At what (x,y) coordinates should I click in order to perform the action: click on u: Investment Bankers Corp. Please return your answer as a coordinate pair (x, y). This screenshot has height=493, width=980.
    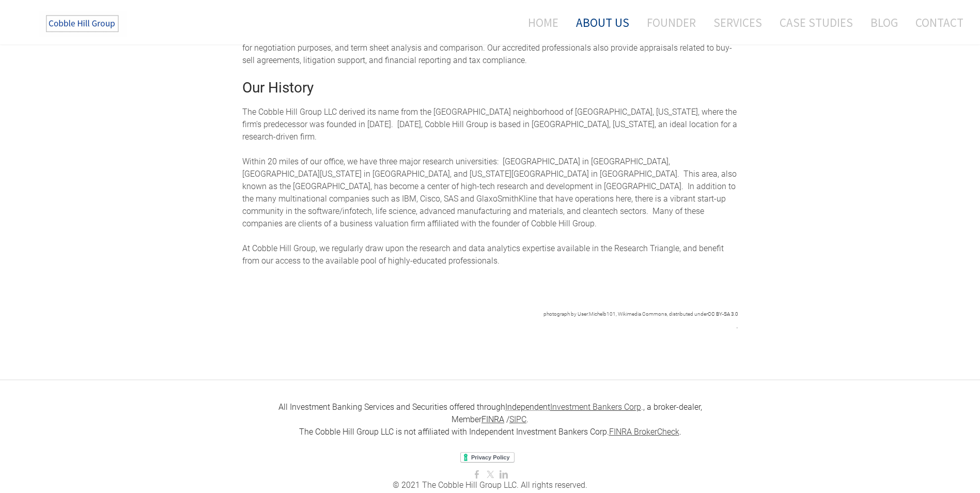
    Looking at the image, I should click on (596, 407).